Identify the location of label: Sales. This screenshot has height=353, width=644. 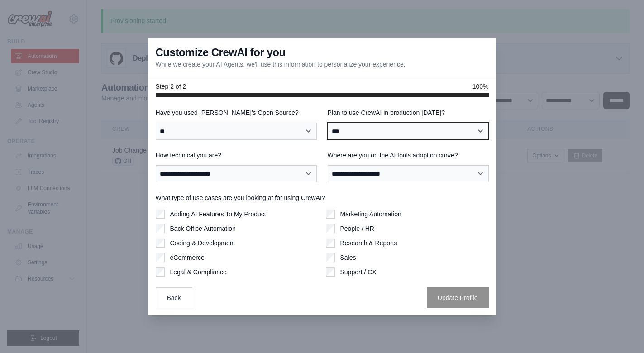
(348, 258).